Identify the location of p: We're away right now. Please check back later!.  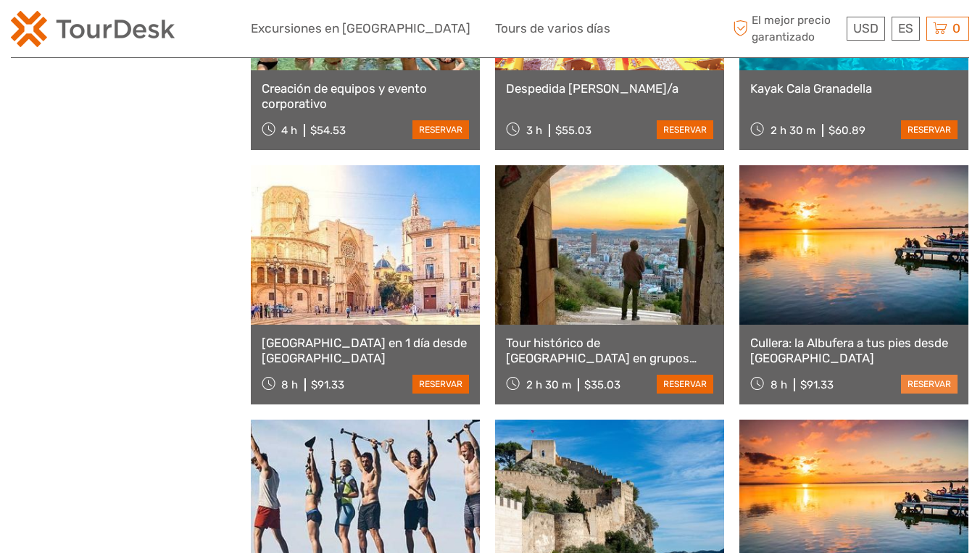
(92, 31).